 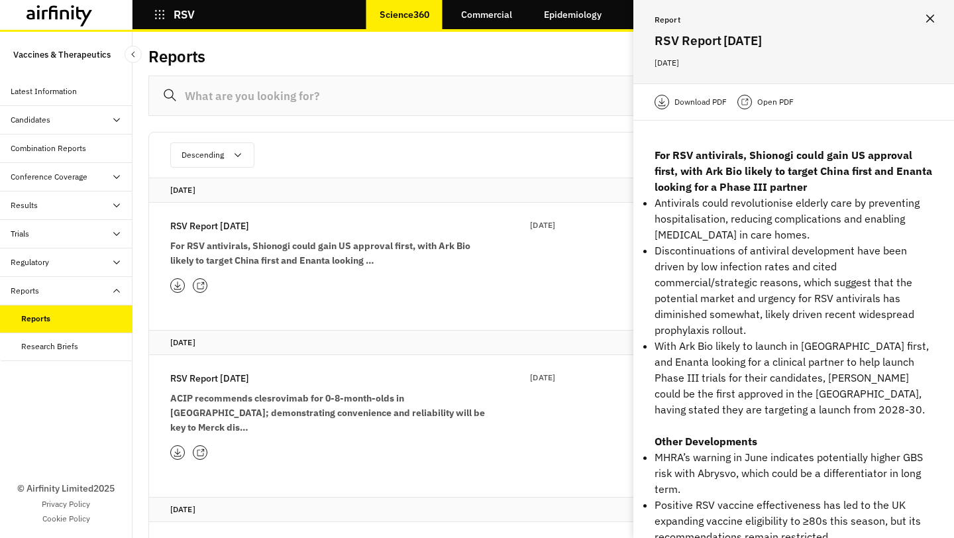 What do you see at coordinates (705, 441) in the screenshot?
I see `strong: Other Developments` at bounding box center [705, 441].